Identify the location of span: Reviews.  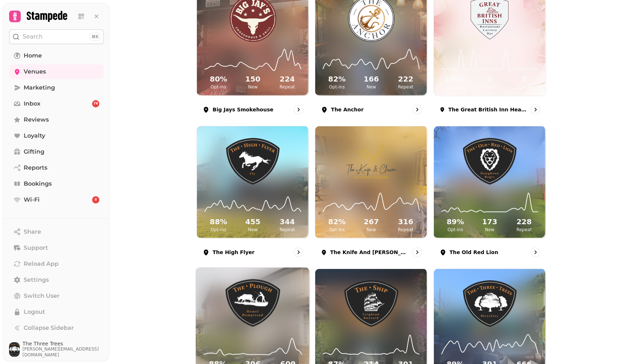
(36, 120).